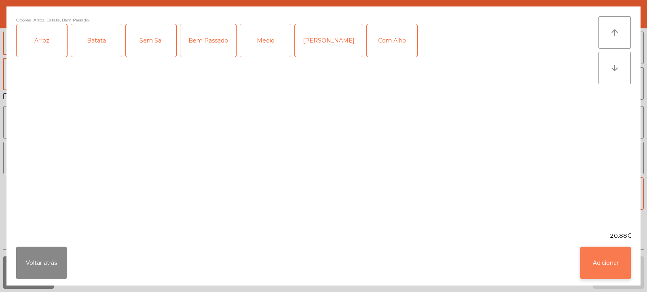 Image resolution: width=647 pixels, height=292 pixels. Describe the element at coordinates (615, 68) in the screenshot. I see `i: arrow_downward` at that location.